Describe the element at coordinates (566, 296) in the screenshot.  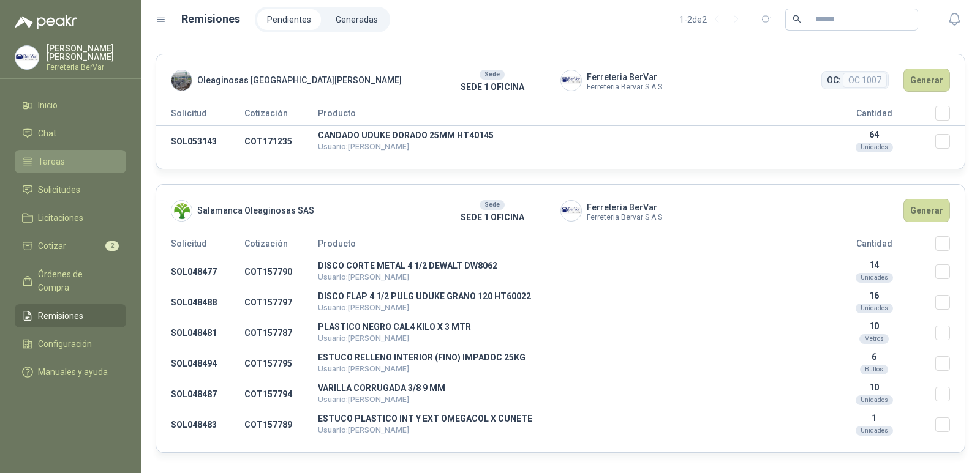
I see `p: DISCO FLAP 4 1/2 PULG UDUKE GRANO 120 HT60022` at that location.